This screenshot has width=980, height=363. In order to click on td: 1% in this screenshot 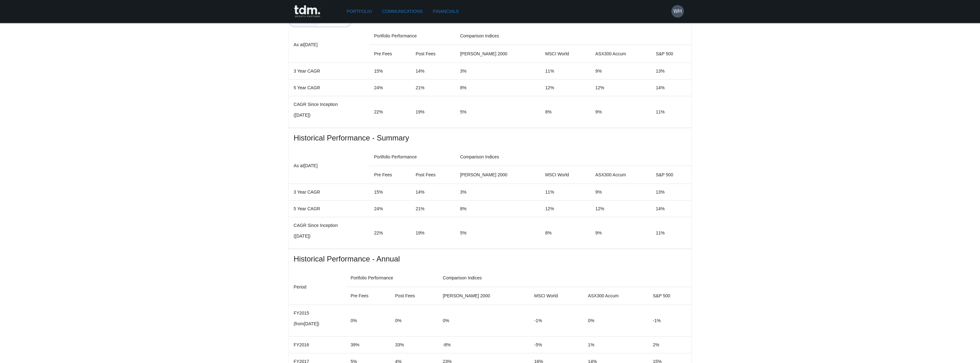, I will do `click(615, 345)`.